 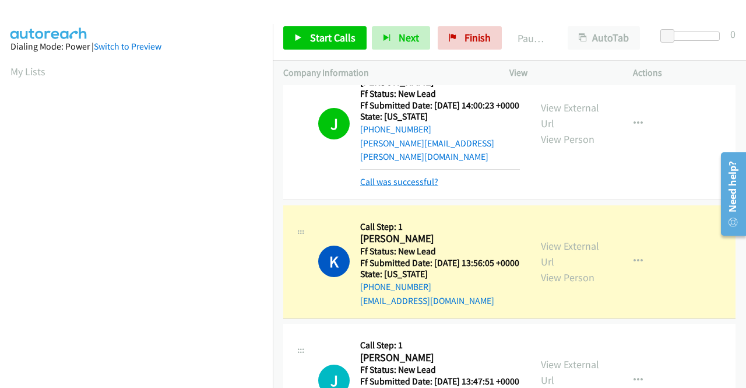 What do you see at coordinates (28, 71) in the screenshot?
I see `a: My Lists` at bounding box center [28, 71].